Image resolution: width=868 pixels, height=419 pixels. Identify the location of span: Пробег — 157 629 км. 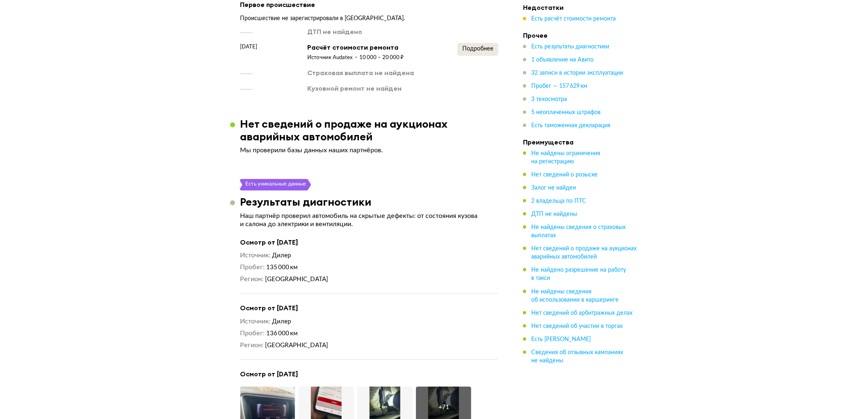
(559, 86).